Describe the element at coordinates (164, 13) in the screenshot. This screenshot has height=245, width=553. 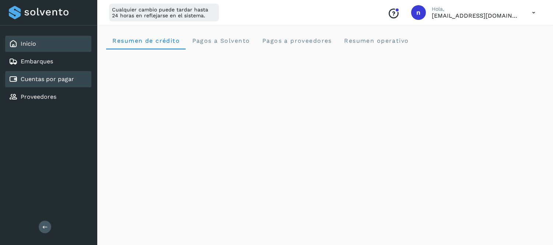
I see `div: Cualquier cambio puede tardar hasta 24 horas en reflejarse en el sistema.` at that location.